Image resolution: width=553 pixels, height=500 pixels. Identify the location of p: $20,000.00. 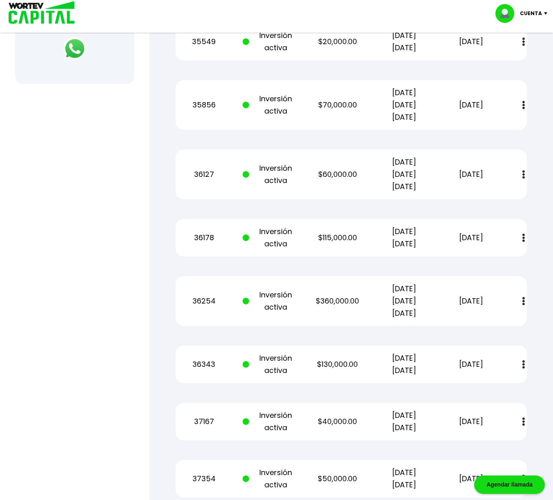
(337, 42).